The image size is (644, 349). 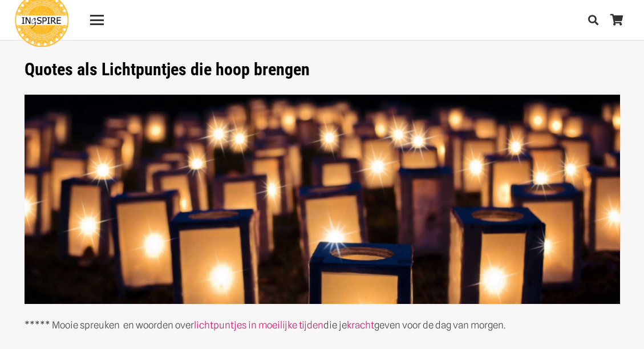 What do you see at coordinates (361, 325) in the screenshot?
I see `a: kracht` at bounding box center [361, 325].